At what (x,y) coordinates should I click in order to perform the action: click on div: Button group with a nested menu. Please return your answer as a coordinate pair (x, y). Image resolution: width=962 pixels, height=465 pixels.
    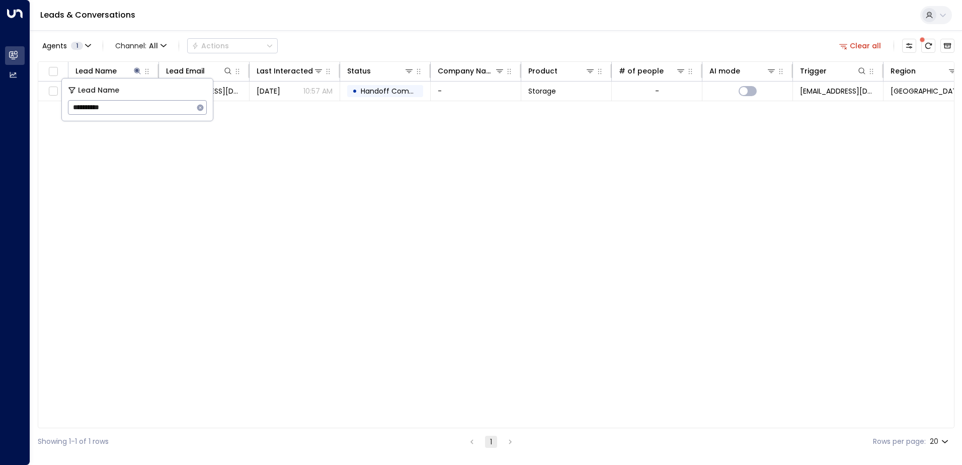
    Looking at the image, I should click on (233, 46).